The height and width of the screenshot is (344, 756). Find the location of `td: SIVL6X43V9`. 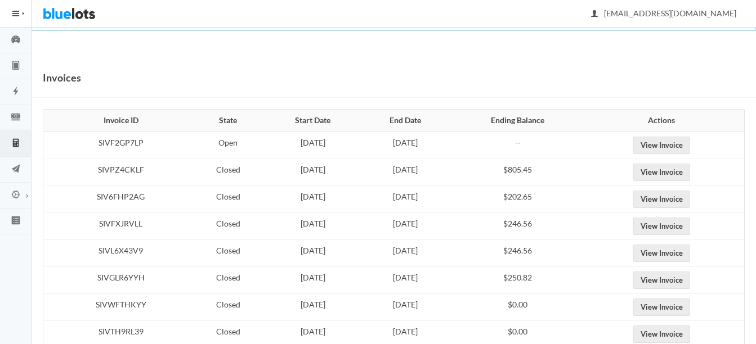

td: SIVL6X43V9 is located at coordinates (118, 254).